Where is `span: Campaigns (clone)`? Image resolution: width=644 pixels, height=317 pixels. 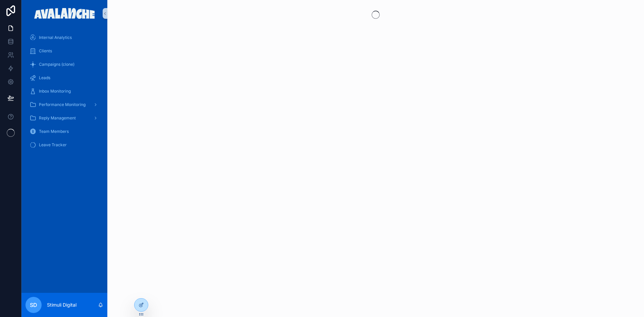 span: Campaigns (clone) is located at coordinates (56, 65).